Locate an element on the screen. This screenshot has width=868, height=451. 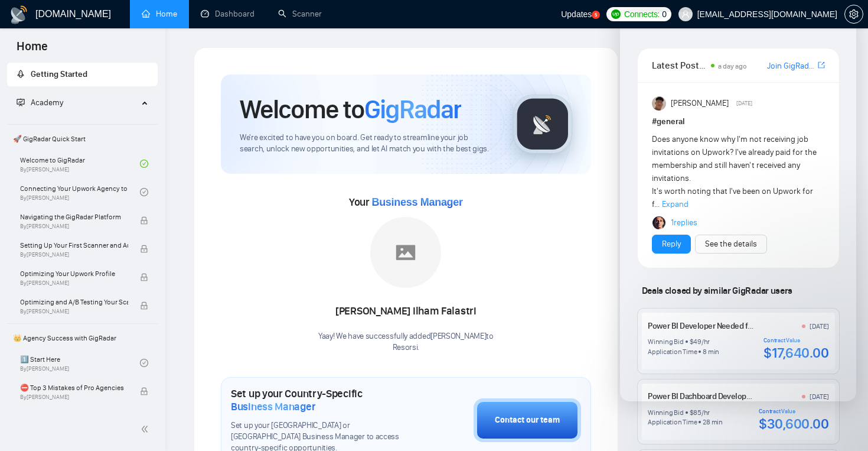
img: upwork-logo.png is located at coordinates (616, 14).